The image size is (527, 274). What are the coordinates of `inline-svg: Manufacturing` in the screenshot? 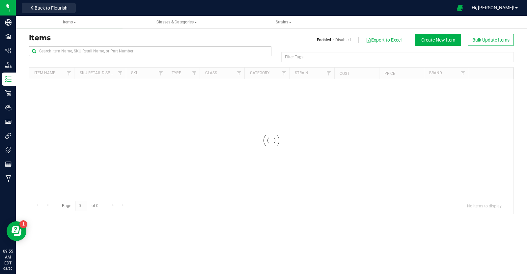 It's located at (8, 178).